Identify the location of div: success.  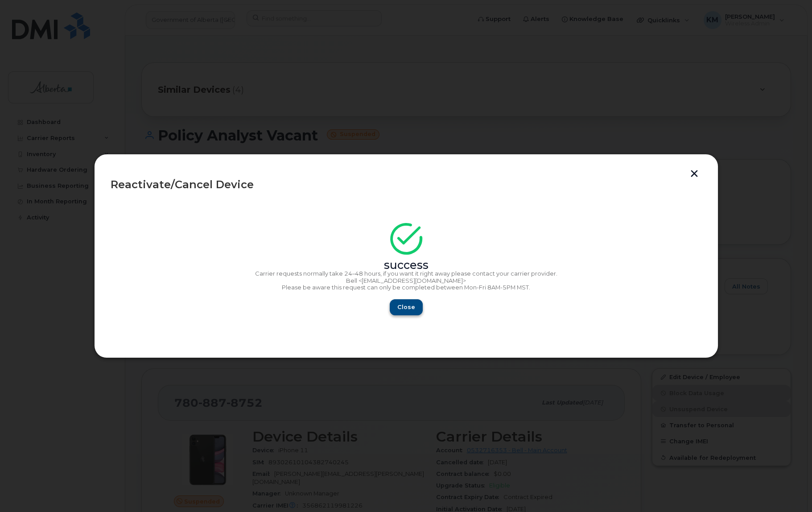
(406, 266).